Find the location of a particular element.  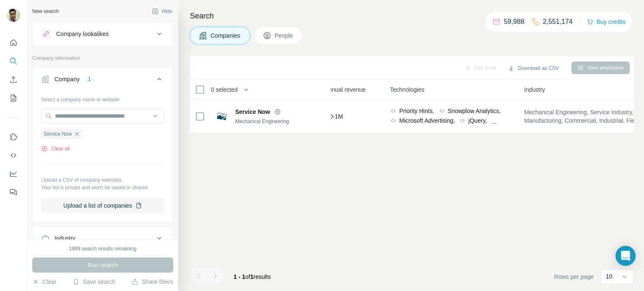

span: 1 is located at coordinates (252, 276).